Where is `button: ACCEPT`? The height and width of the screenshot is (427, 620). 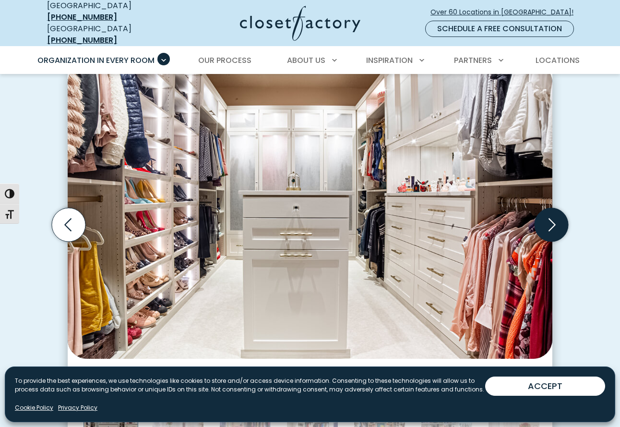
button: ACCEPT is located at coordinates (545, 386).